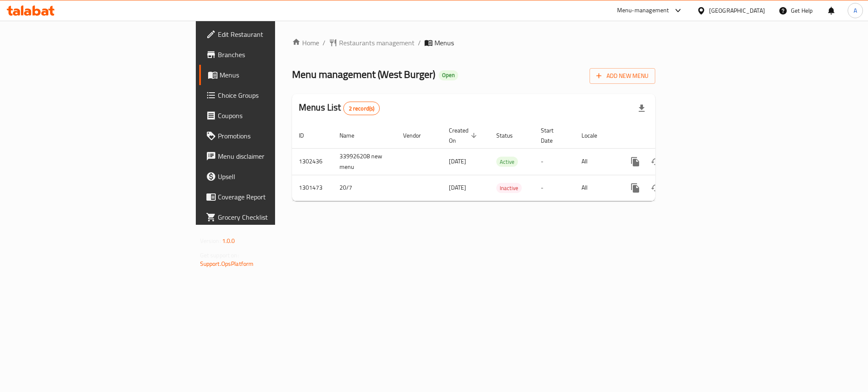 The width and height of the screenshot is (868, 392). I want to click on span: Promotions, so click(276, 136).